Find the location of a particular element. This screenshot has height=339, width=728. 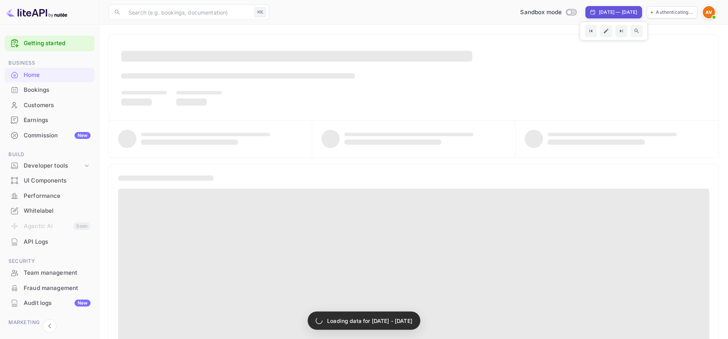

button: Go to previous time period is located at coordinates (591, 31).